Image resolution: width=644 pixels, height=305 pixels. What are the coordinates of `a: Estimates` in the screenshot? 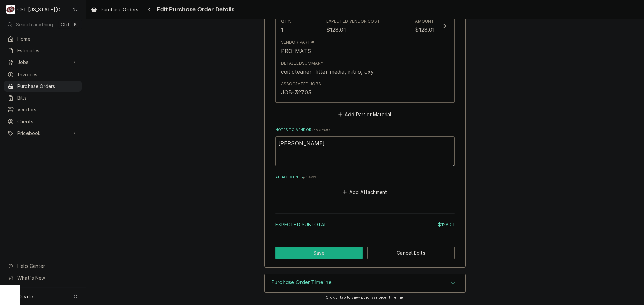 It's located at (43, 50).